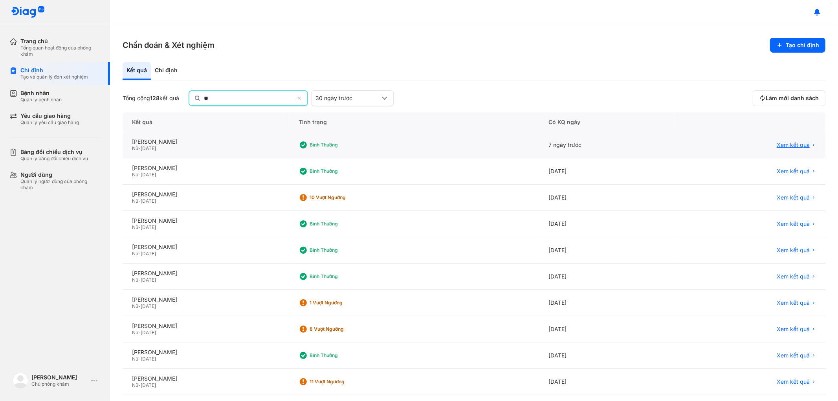 Image resolution: width=838 pixels, height=401 pixels. What do you see at coordinates (789, 98) in the screenshot?
I see `button: Làm mới danh sách` at bounding box center [789, 98].